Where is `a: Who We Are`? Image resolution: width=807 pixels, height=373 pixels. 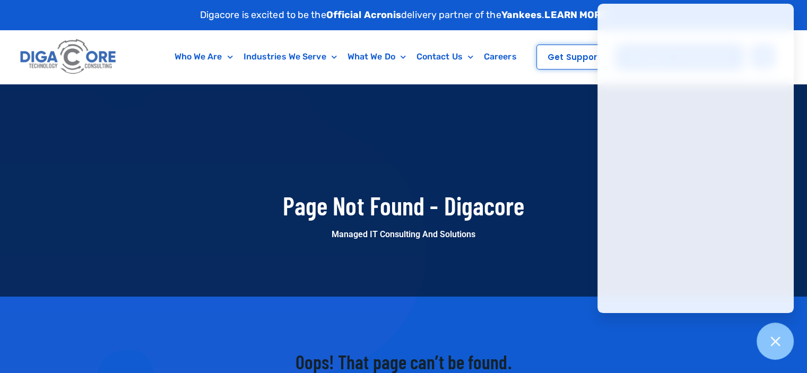
a: Who We Are is located at coordinates (204, 57).